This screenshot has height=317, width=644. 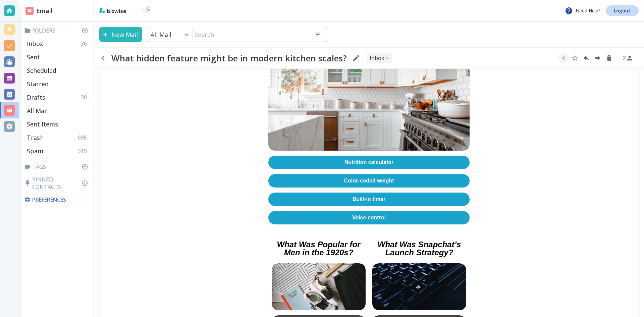 I want to click on div: All Mail, so click(x=57, y=111).